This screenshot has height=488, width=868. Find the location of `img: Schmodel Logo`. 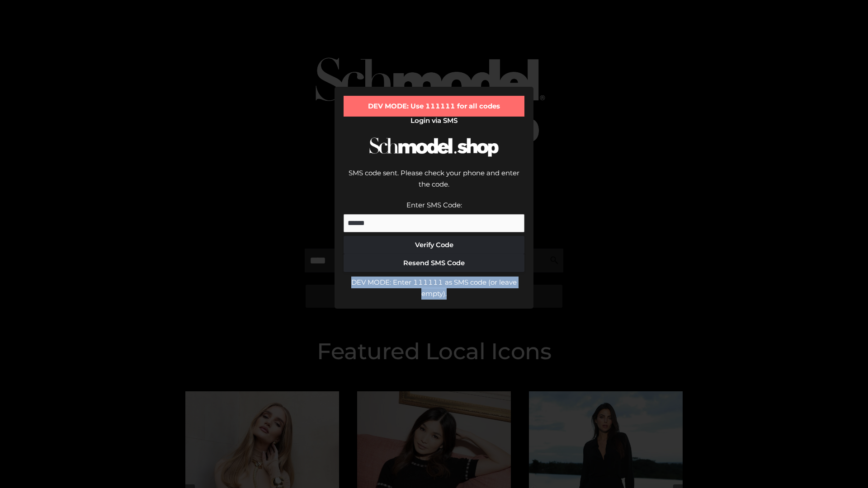

img: Schmodel Logo is located at coordinates (434, 147).